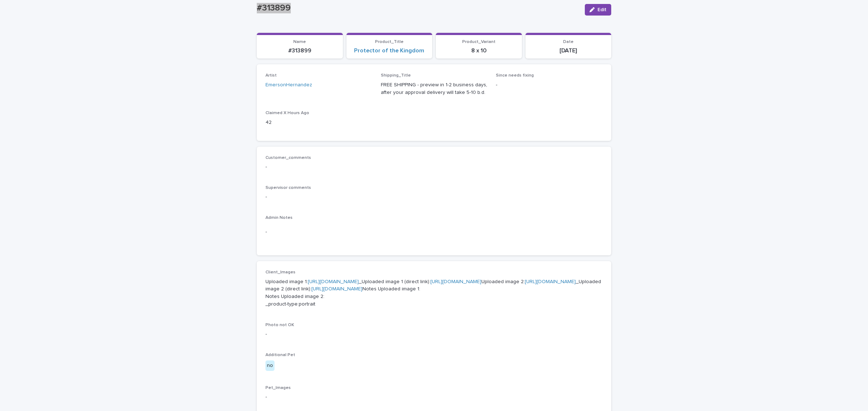 Image resolution: width=868 pixels, height=411 pixels. What do you see at coordinates (568, 42) in the screenshot?
I see `span: Date` at bounding box center [568, 42].